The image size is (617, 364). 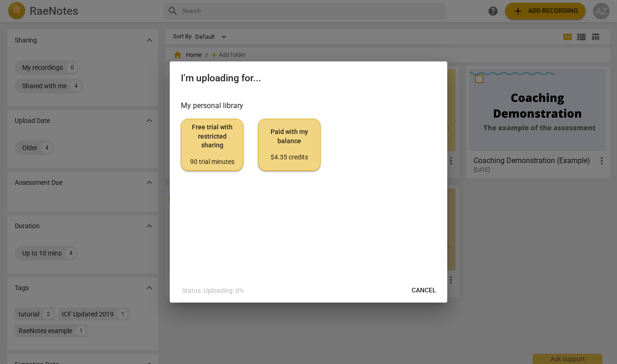 What do you see at coordinates (289, 144) in the screenshot?
I see `span: Paid with my balance` at bounding box center [289, 144].